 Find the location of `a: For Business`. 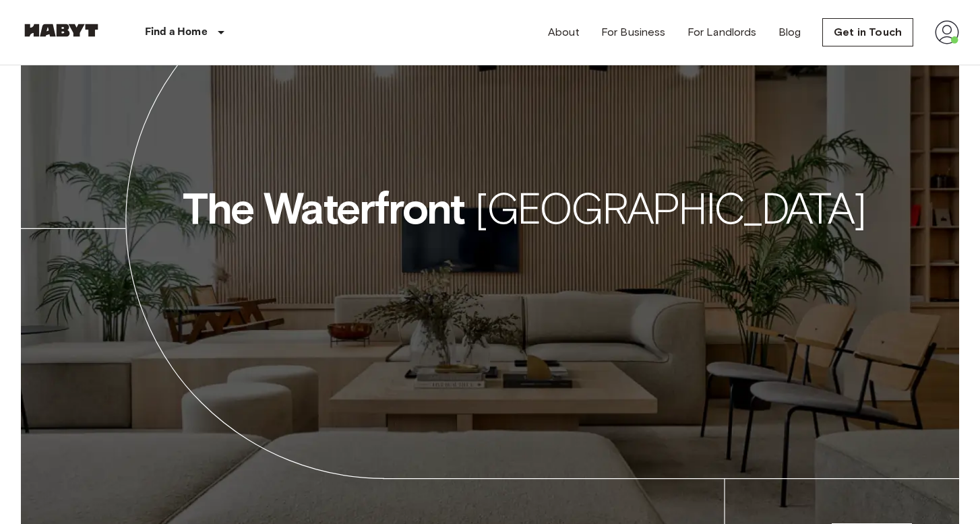

a: For Business is located at coordinates (634, 33).